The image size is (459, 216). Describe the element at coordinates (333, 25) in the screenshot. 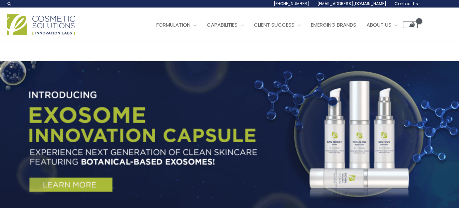

I see `span: Emerging Brands` at that location.